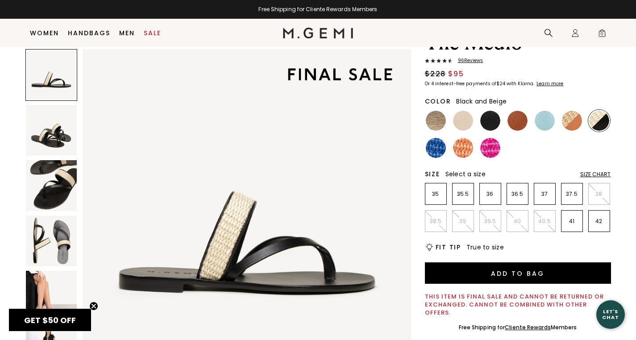 Image resolution: width=636 pixels, height=340 pixels. What do you see at coordinates (596, 175) in the screenshot?
I see `div: Size Chart` at bounding box center [596, 175].